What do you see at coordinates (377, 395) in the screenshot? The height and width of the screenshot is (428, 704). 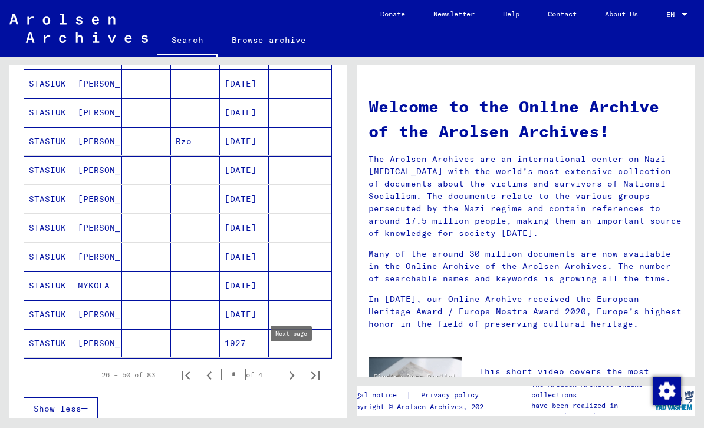 I see `a: Legal notice` at bounding box center [377, 395].